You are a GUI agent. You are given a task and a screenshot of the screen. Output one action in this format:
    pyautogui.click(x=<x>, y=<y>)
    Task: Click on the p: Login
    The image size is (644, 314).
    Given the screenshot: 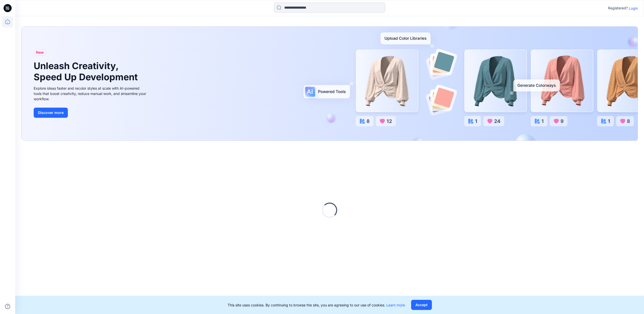 What is the action you would take?
    pyautogui.click(x=634, y=8)
    